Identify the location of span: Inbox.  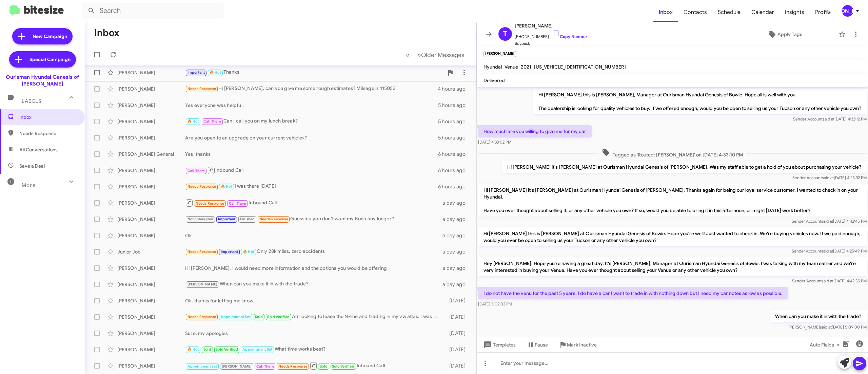
(666, 12).